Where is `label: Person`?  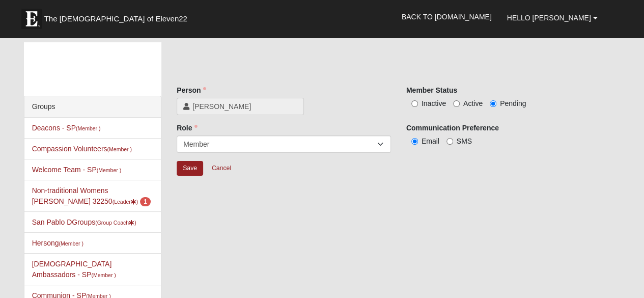
label: Person is located at coordinates (191, 90).